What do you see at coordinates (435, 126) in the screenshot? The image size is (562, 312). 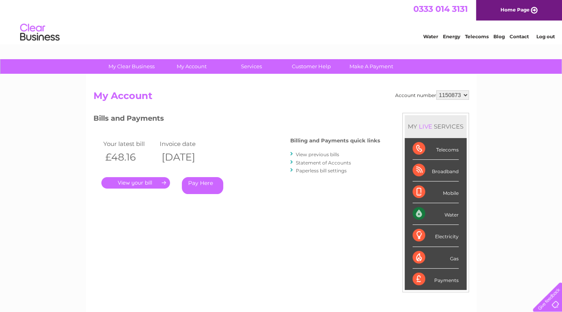 I see `div: MY SERVICES` at bounding box center [435, 126].